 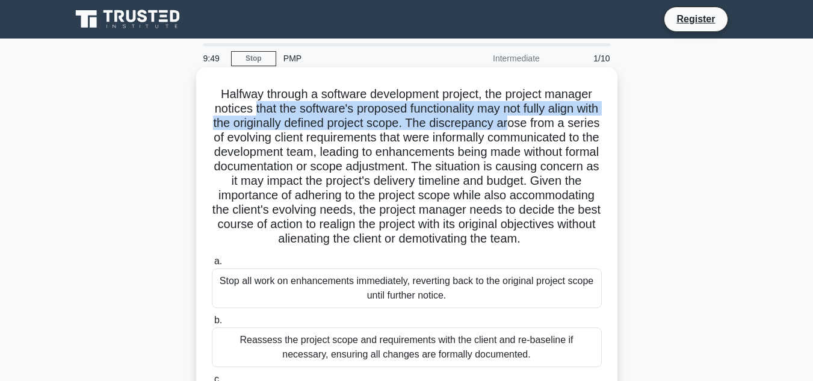 I want to click on span: a., so click(x=218, y=261).